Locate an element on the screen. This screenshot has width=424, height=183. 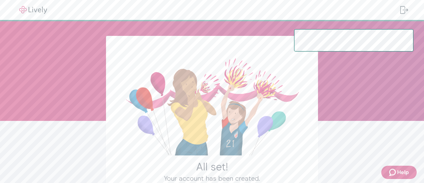
button: Zendesk support iconHelp is located at coordinates (399, 172).